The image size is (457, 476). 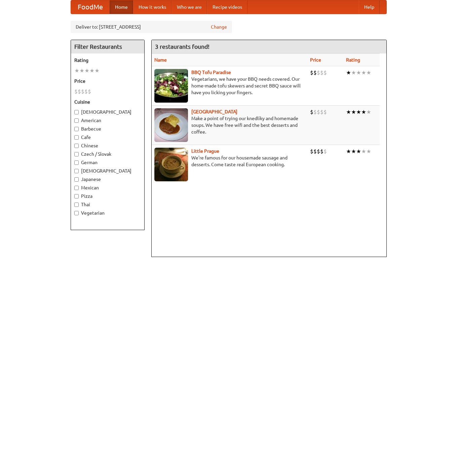 What do you see at coordinates (76, 129) in the screenshot?
I see `input: Barbecue` at bounding box center [76, 129].